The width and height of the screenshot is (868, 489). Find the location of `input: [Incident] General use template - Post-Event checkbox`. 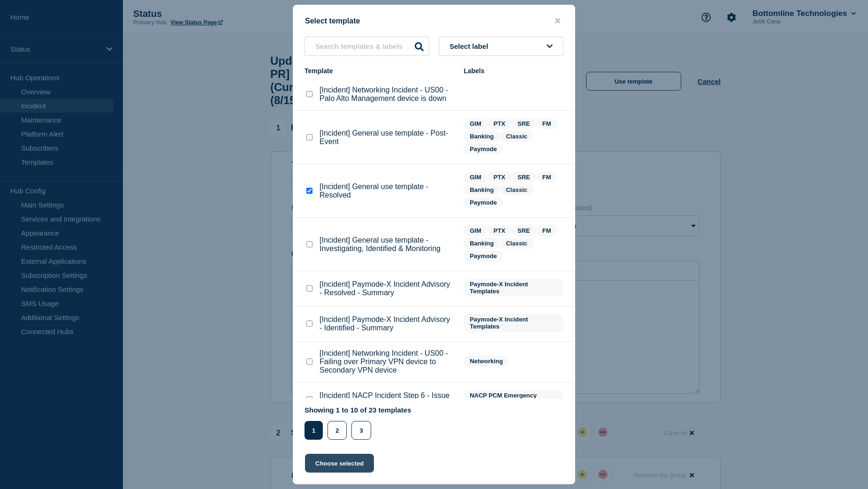

input: [Incident] General use template - Post-Event checkbox is located at coordinates (309, 137).